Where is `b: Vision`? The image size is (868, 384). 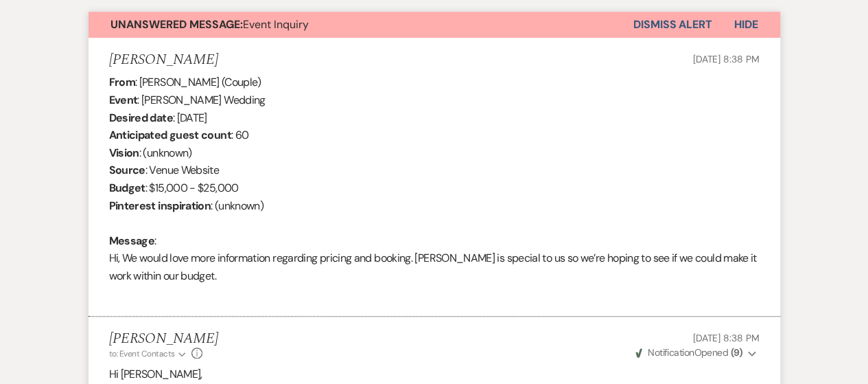 b: Vision is located at coordinates (125, 153).